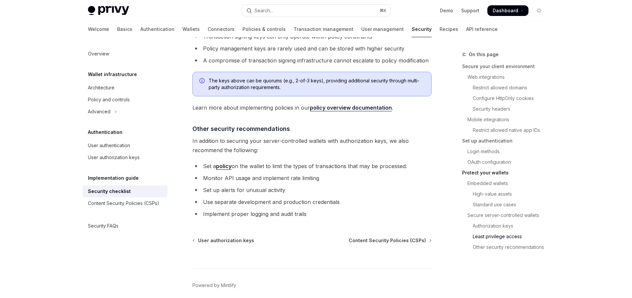 This screenshot has width=632, height=298. Describe the element at coordinates (383, 29) in the screenshot. I see `a: User management` at that location.